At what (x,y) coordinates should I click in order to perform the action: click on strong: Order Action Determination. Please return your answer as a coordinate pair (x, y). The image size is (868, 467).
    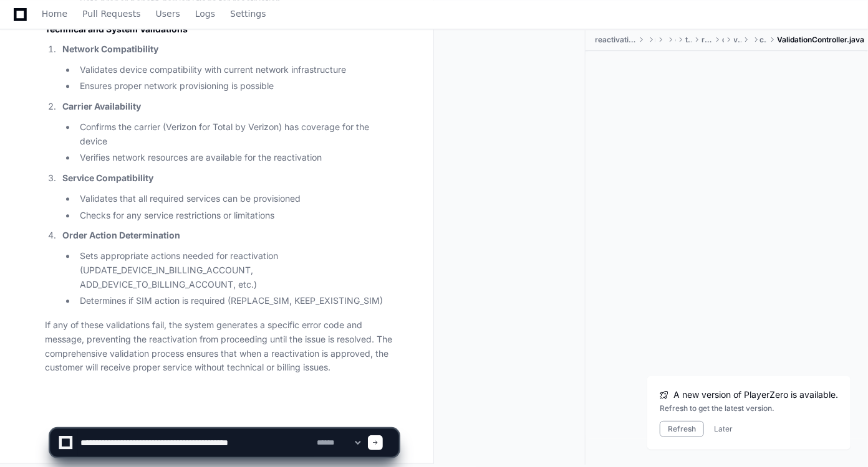
    Looking at the image, I should click on (121, 235).